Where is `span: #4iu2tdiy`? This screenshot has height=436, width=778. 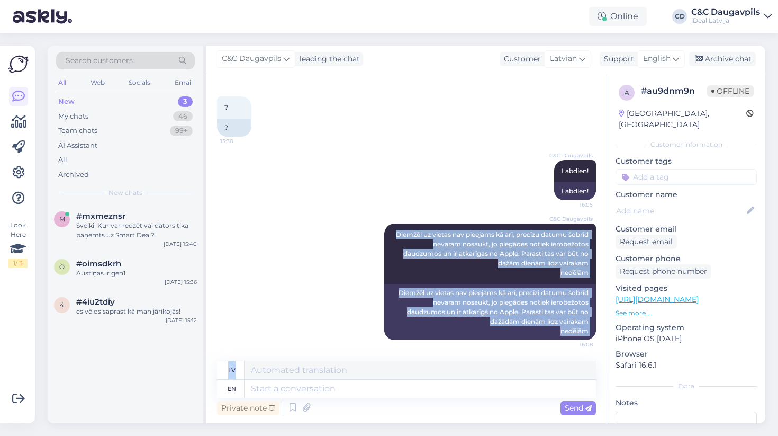 span: #4iu2tdiy is located at coordinates (95, 302).